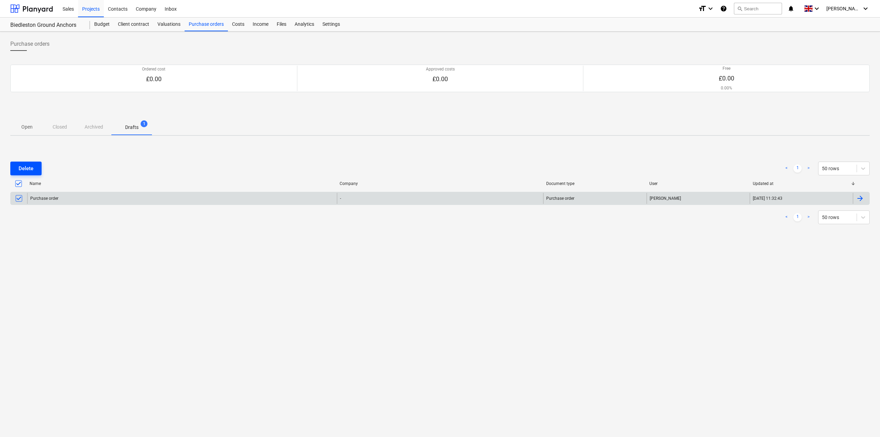  Describe the element at coordinates (238, 24) in the screenshot. I see `a: Costs` at that location.